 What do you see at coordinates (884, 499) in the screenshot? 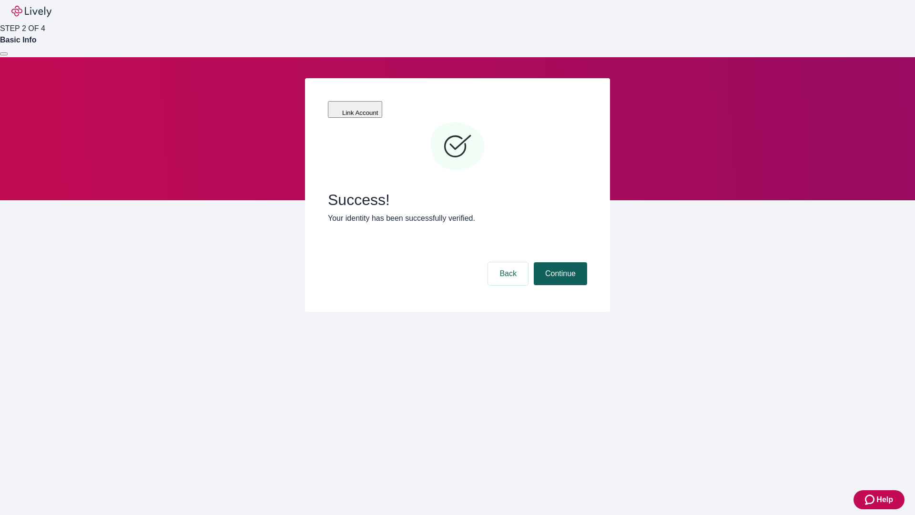
I see `span: Help` at bounding box center [884, 499].